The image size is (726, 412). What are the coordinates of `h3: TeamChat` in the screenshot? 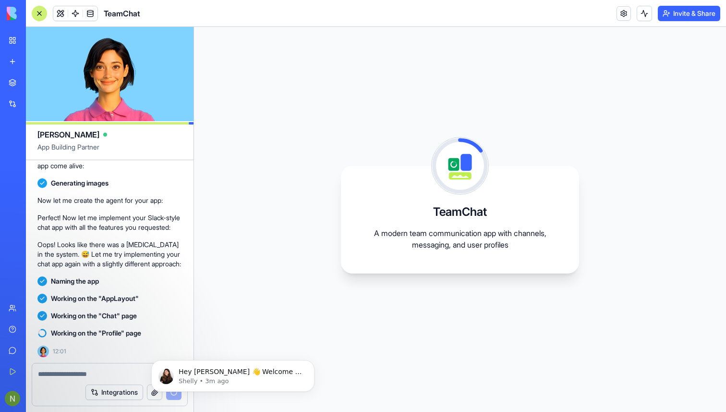 It's located at (460, 212).